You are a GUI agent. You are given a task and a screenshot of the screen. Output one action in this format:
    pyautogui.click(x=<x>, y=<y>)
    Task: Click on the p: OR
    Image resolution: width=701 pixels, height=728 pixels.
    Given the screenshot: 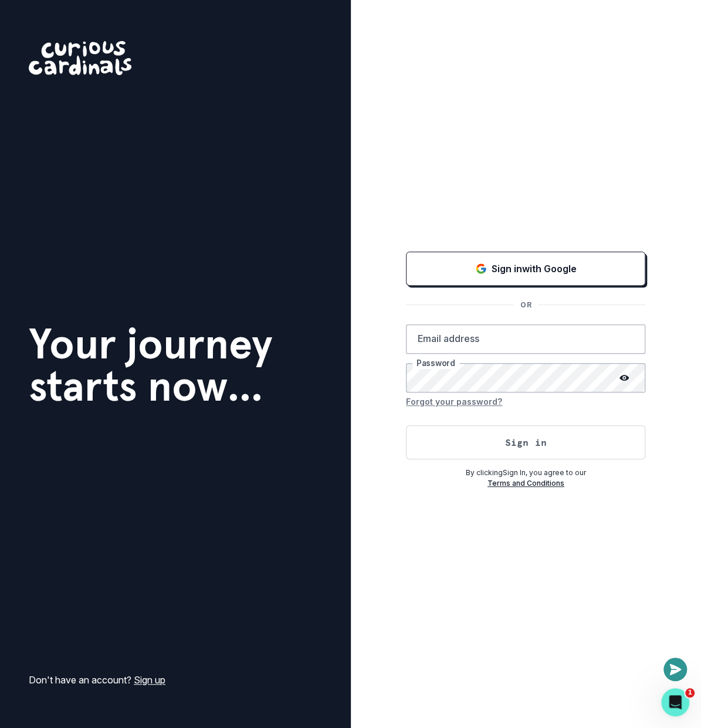 What is the action you would take?
    pyautogui.click(x=526, y=305)
    